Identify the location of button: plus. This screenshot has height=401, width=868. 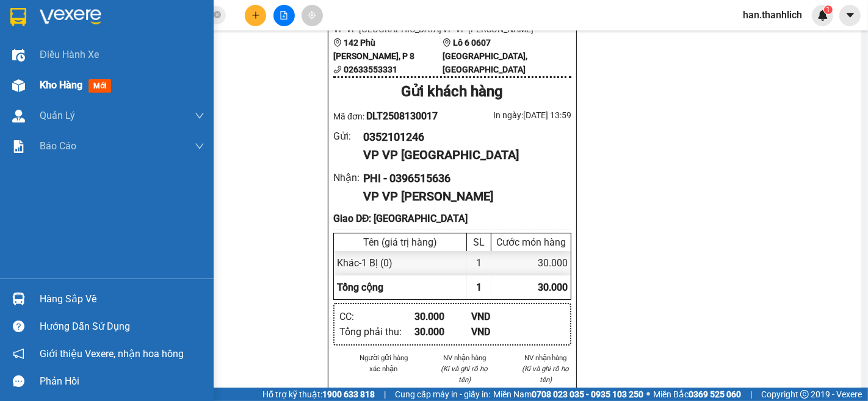
(255, 15).